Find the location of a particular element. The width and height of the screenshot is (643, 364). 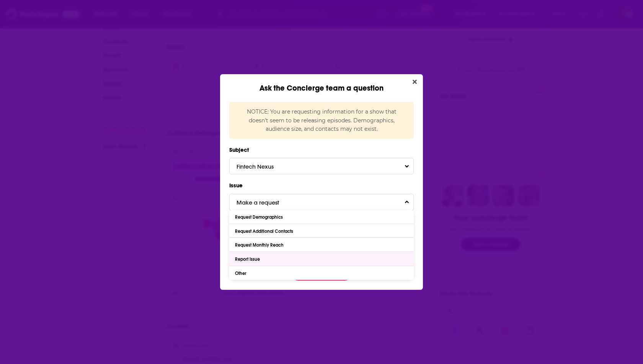

div: Request Monthly Reach is located at coordinates (261, 245).